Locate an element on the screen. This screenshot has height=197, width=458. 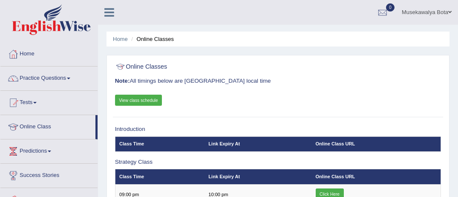
a: Practice Questions is located at coordinates (49, 77).